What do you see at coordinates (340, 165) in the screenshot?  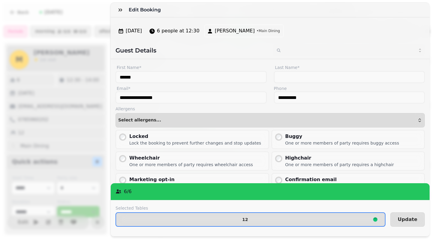 I see `div: One or more members of party requires a highchair` at bounding box center [340, 165].